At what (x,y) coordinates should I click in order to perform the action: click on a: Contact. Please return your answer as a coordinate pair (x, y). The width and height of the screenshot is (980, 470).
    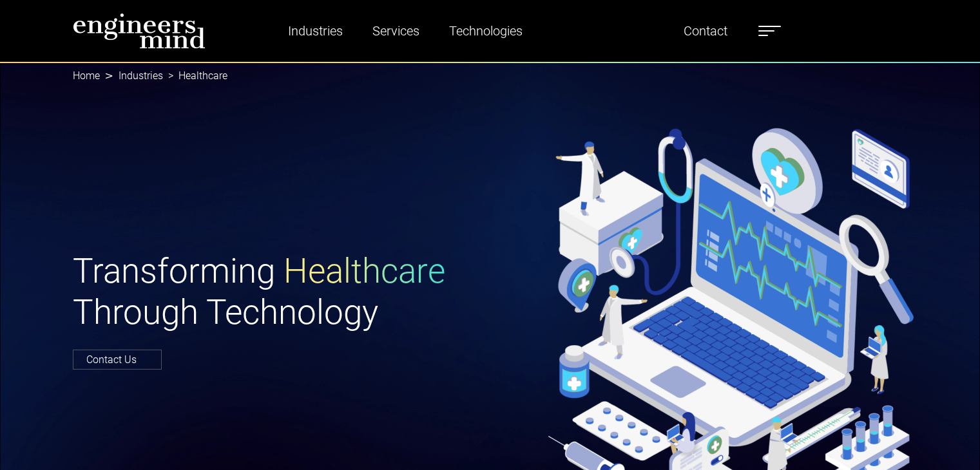
    Looking at the image, I should click on (706, 31).